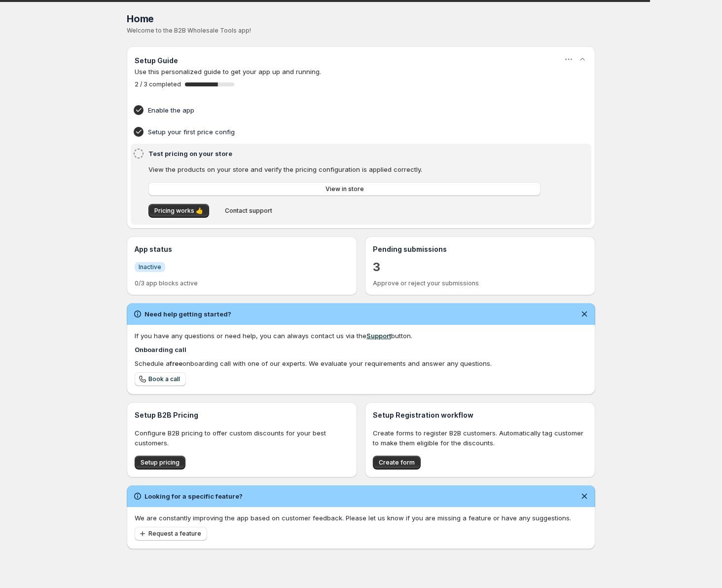  I want to click on p: View the products on your store and verify the pricing configuration is applied correctly., so click(344, 169).